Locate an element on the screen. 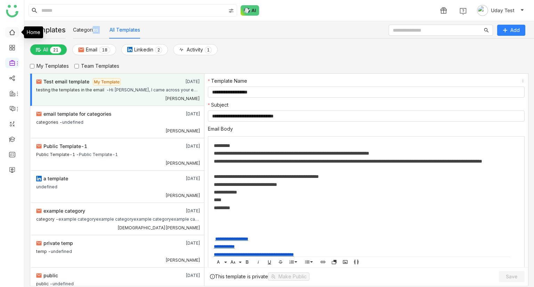 The height and width of the screenshot is (287, 534). span: public is located at coordinates (51, 275).